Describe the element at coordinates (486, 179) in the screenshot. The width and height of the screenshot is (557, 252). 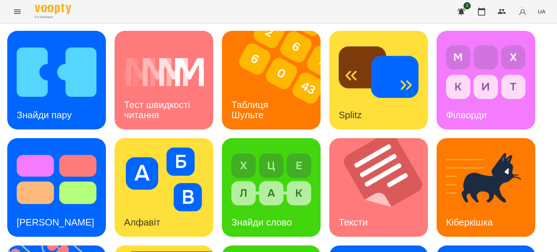
I see `img: Кіберкішка` at that location.